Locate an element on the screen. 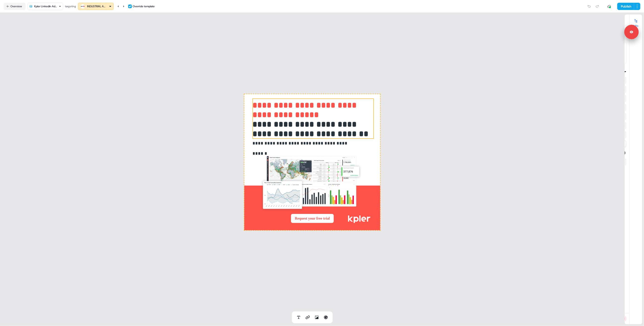 The height and width of the screenshot is (326, 644). button: Request your free trial is located at coordinates (312, 219).